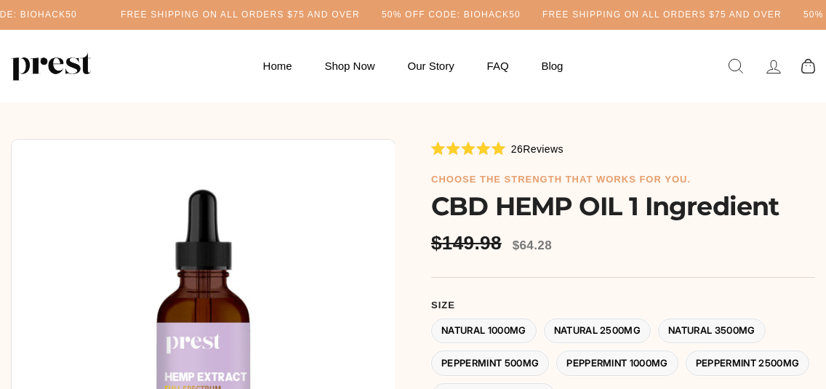 Image resolution: width=826 pixels, height=389 pixels. Describe the element at coordinates (748, 363) in the screenshot. I see `label: Peppermint 2500MG` at that location.